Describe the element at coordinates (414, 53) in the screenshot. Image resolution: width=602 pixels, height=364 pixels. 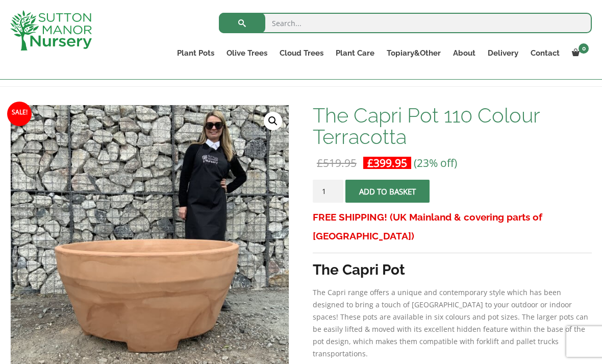
I see `a: Topiary&Other` at that location.